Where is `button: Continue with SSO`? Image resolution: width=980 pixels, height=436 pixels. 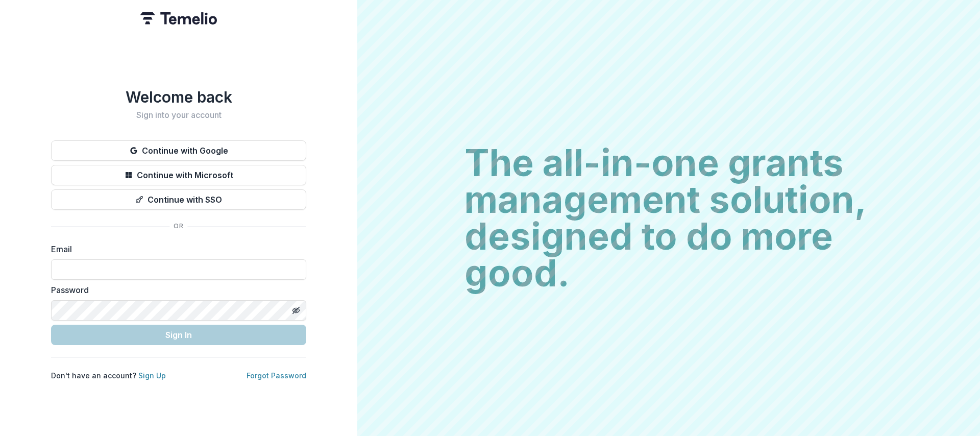 button: Continue with SSO is located at coordinates (179, 199).